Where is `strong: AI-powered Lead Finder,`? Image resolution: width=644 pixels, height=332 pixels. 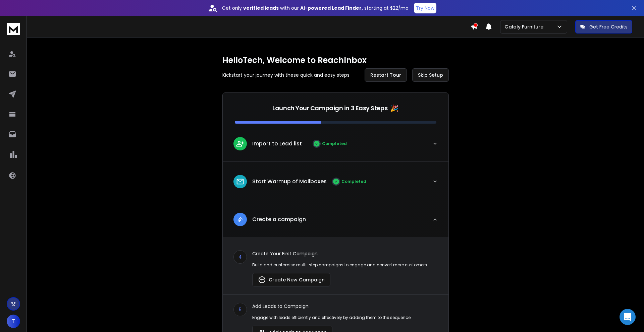 strong: AI-powered Lead Finder, is located at coordinates (331, 8).